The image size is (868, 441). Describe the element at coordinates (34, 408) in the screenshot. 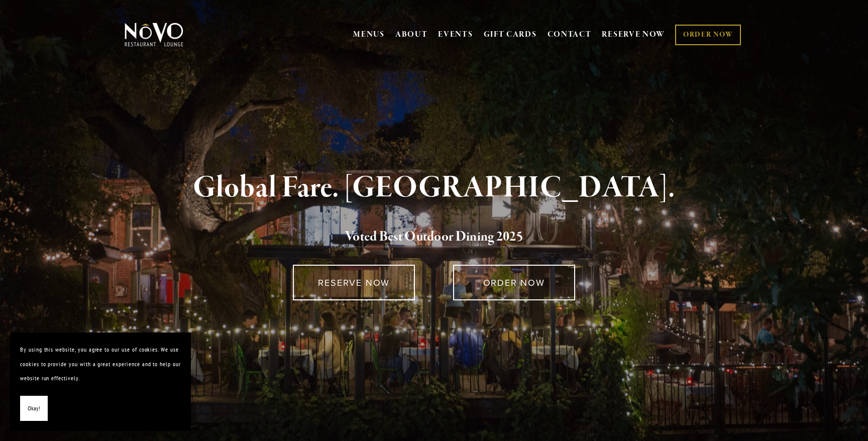

I see `span: Okay!` at that location.